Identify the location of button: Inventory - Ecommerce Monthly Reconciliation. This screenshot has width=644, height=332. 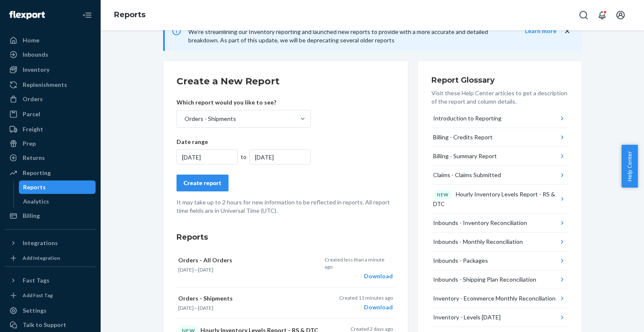
(500, 299).